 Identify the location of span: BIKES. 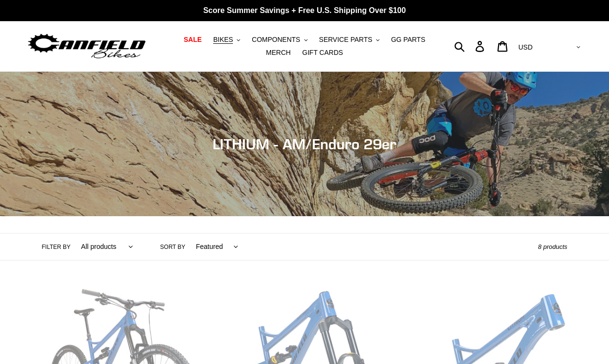
(223, 39).